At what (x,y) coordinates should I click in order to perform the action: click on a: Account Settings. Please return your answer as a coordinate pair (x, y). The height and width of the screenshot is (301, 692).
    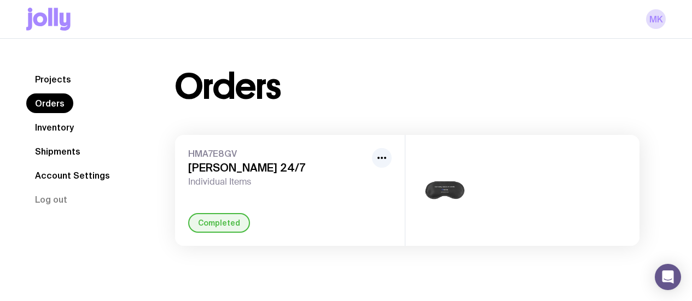
    Looking at the image, I should click on (72, 176).